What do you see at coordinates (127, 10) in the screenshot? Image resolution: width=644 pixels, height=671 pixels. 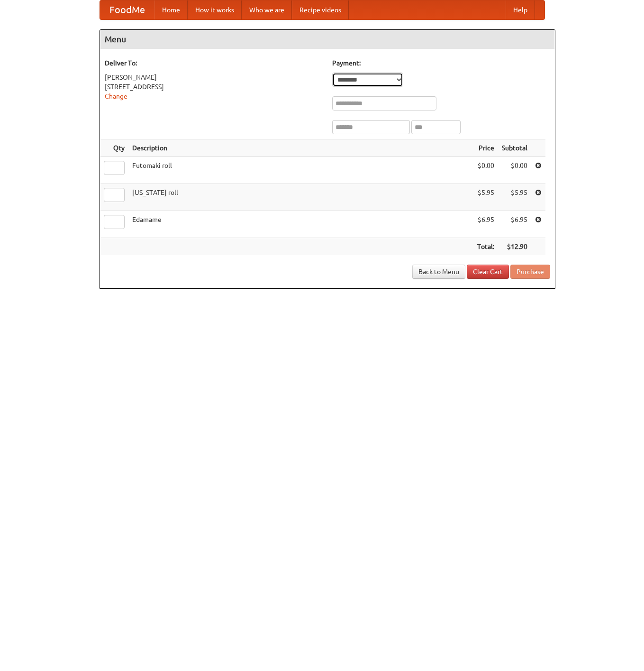 I see `a: FoodMe` at bounding box center [127, 10].